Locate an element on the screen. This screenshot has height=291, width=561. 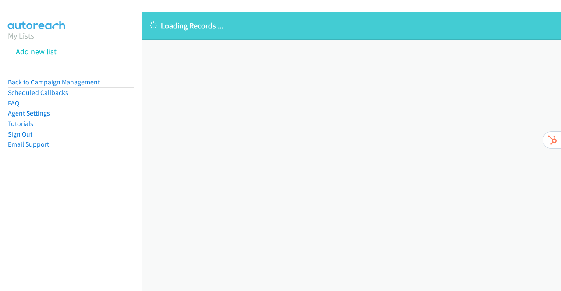
p: Loading Records ... is located at coordinates (351, 25).